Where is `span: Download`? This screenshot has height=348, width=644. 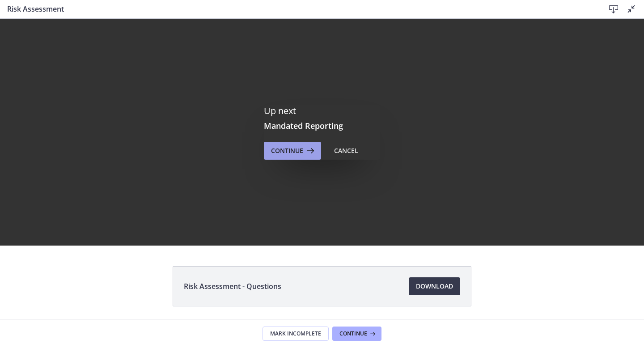
span: Download is located at coordinates (434, 286).